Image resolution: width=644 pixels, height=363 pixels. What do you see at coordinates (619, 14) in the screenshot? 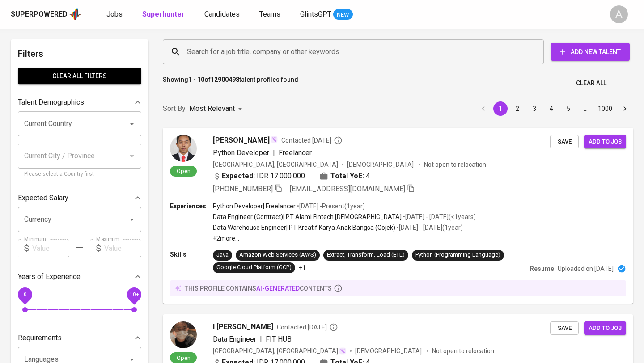
I see `div: A` at bounding box center [619, 14].